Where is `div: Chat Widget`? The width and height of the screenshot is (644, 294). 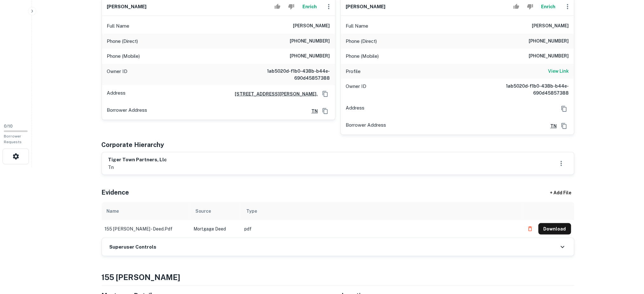 div: Chat Widget is located at coordinates (628, 258).